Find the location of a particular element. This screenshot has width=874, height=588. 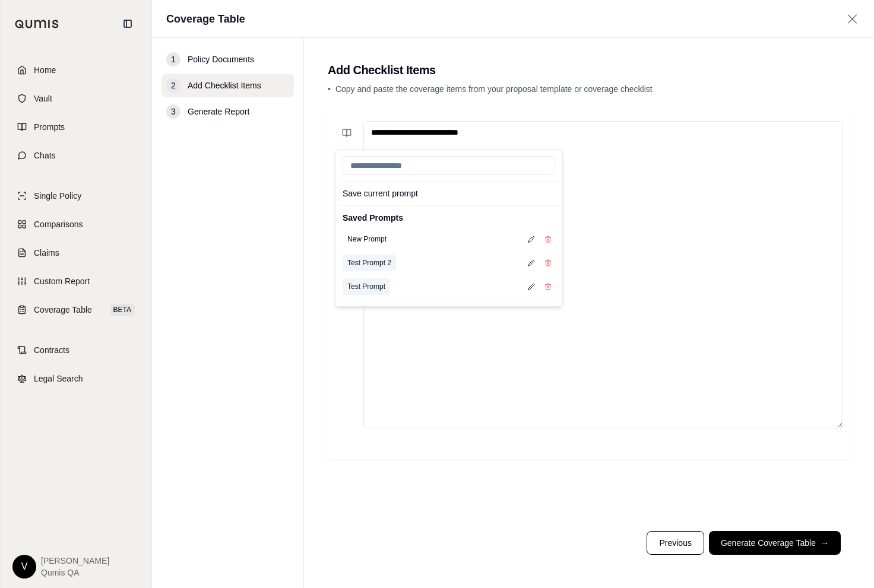

span: Single Policy is located at coordinates (57, 196).